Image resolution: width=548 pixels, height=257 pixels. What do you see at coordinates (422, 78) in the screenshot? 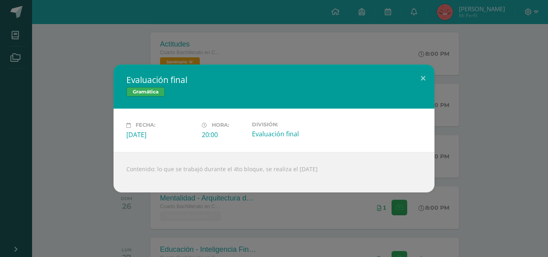
I see `button: Close (Esc)` at bounding box center [422, 78].